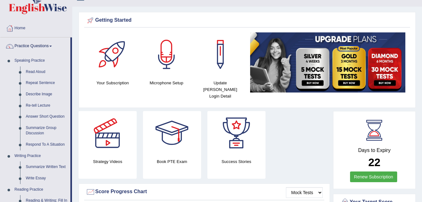 The width and height of the screenshot is (422, 202). Describe the element at coordinates (236, 161) in the screenshot. I see `h4: Success Stories` at that location.